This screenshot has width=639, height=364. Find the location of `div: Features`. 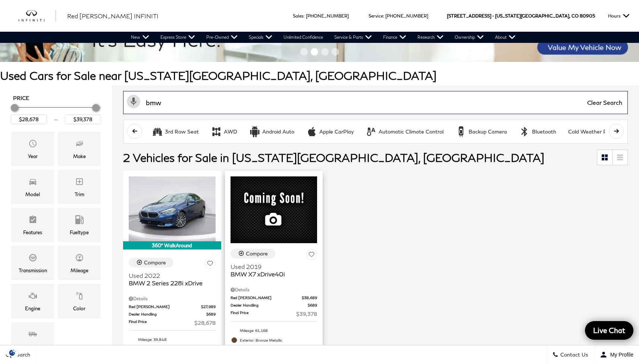

div: Features is located at coordinates (32, 233).